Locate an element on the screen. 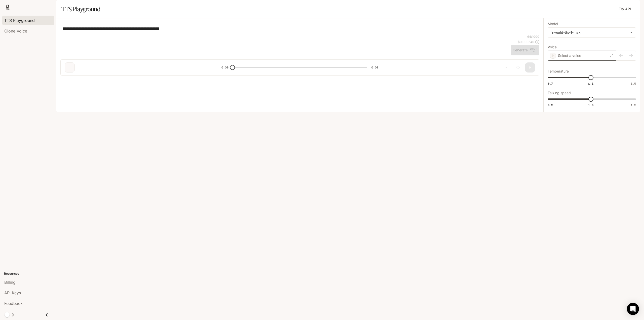  div: Open Intercom Messenger is located at coordinates (633, 309).